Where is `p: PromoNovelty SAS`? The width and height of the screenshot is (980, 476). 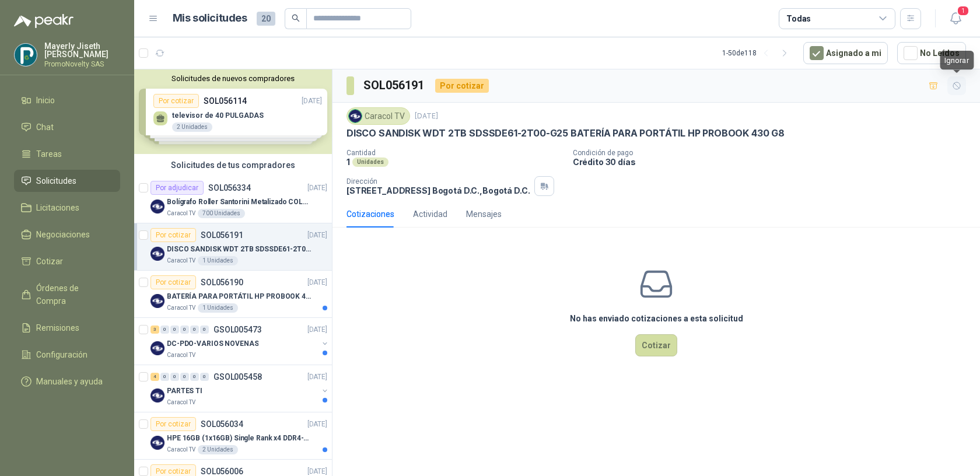 p: PromoNovelty SAS is located at coordinates (82, 64).